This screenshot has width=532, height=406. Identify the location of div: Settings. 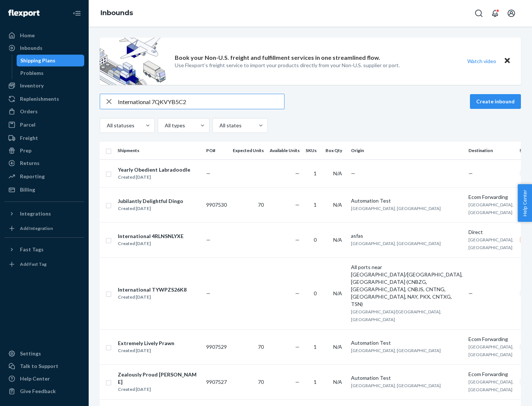
(30, 354).